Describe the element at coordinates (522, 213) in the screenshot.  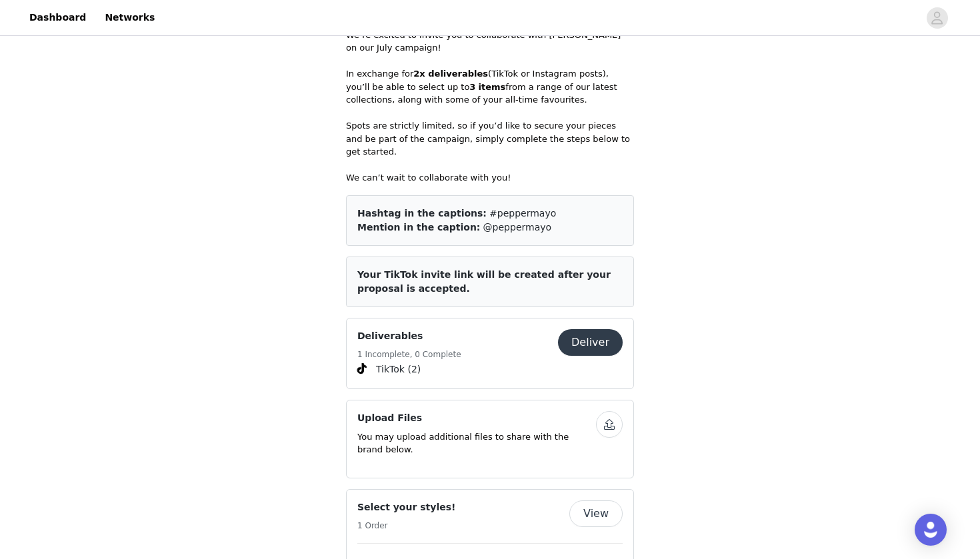
I see `span: #peppermayo` at that location.